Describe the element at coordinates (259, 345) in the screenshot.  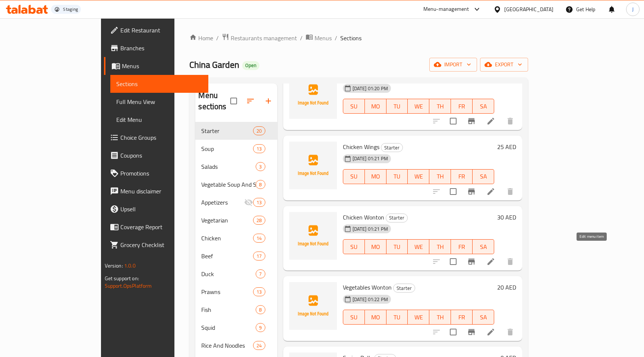
I see `span: 24` at that location.